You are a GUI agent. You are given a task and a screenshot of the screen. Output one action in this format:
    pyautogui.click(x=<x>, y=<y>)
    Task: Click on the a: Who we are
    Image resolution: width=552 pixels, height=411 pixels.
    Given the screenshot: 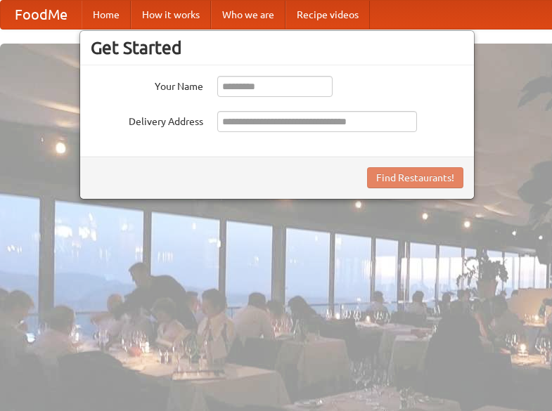 What is the action you would take?
    pyautogui.click(x=248, y=15)
    